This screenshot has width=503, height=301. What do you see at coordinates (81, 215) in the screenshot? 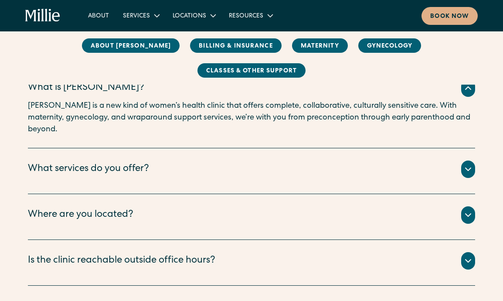
I see `div: Where are you located?` at bounding box center [81, 215].